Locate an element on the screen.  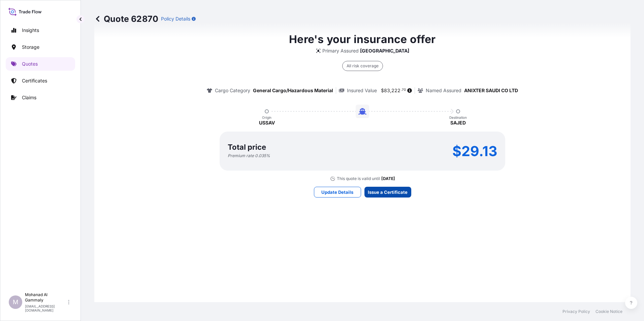
span: 222 is located at coordinates (396, 90).